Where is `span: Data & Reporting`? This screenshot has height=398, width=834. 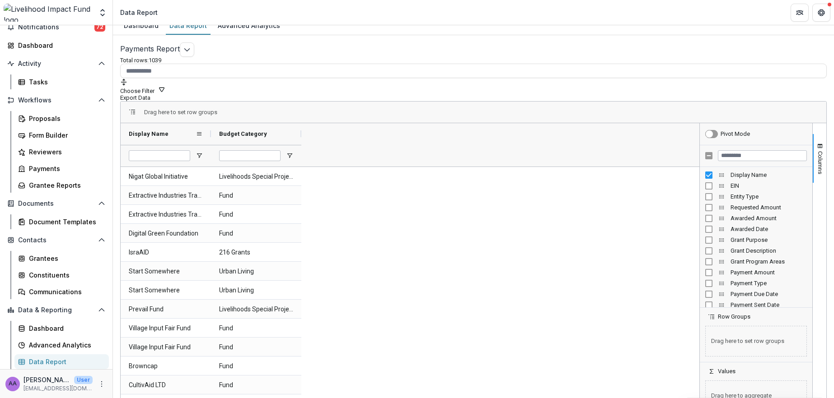
span: Data & Reporting is located at coordinates (56, 310).